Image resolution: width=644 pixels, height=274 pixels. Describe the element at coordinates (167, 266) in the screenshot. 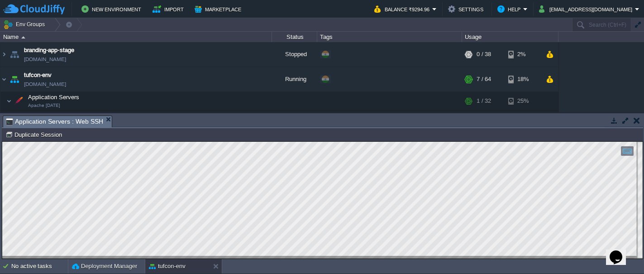

I see `button: tufcon-env` at that location.